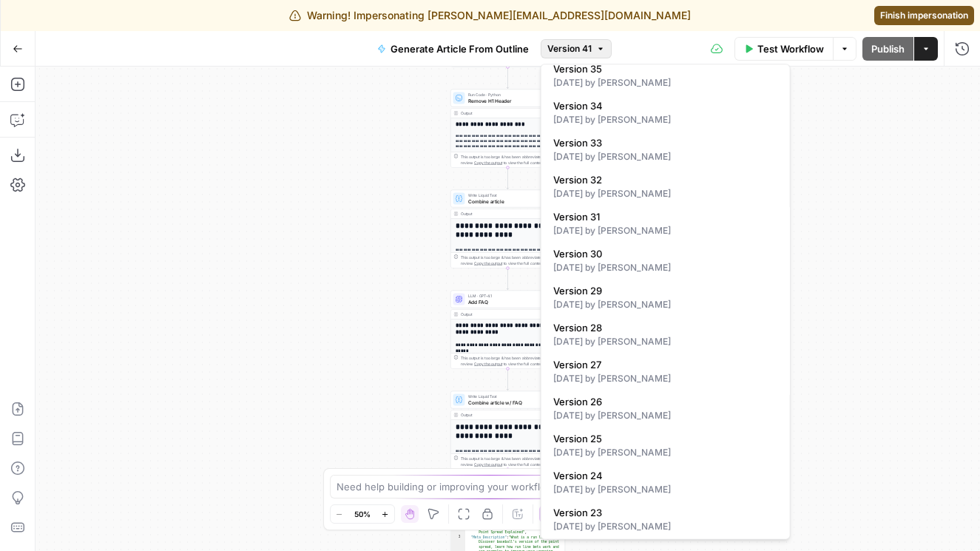 Image resolution: width=980 pixels, height=551 pixels. Describe the element at coordinates (666, 302) in the screenshot. I see `div: Version 41` at that location.